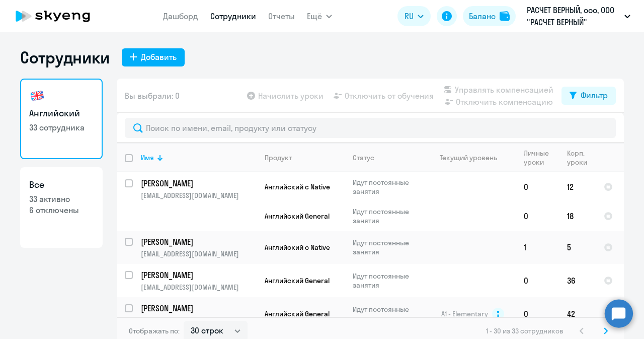  I want to click on span: A1 - Elementary, so click(464, 314).